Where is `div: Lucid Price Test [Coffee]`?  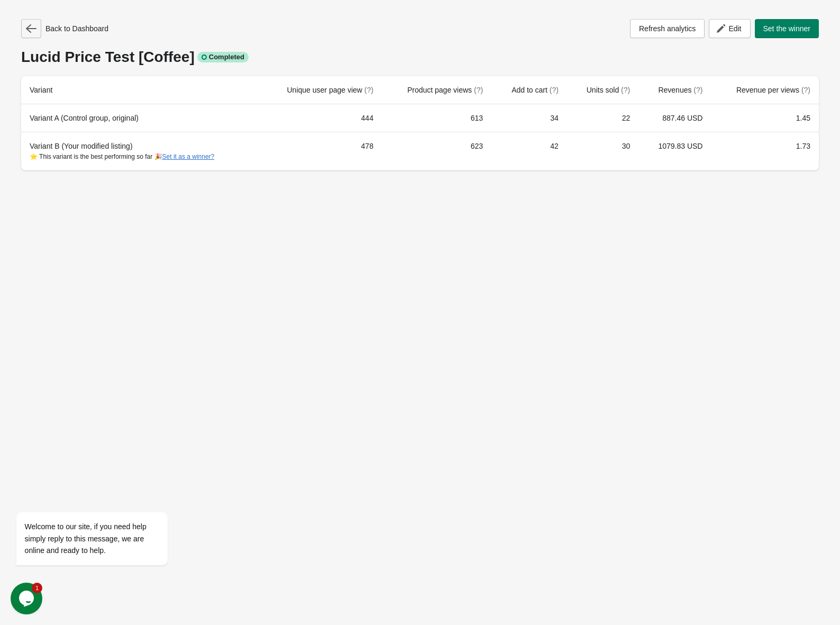
div: Lucid Price Test [Coffee] is located at coordinates (420, 57).